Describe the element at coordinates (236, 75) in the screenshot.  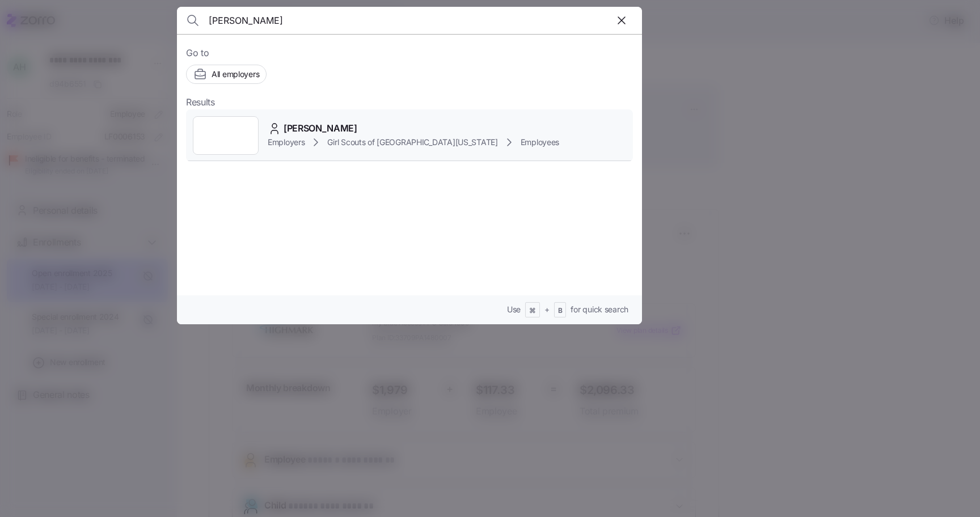
I see `span: All employers` at that location.